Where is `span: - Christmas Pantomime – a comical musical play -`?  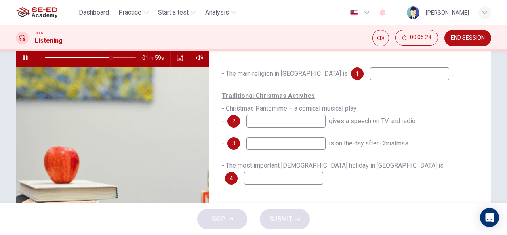
span: - Christmas Pantomime – a comical musical play - is located at coordinates (289, 108).